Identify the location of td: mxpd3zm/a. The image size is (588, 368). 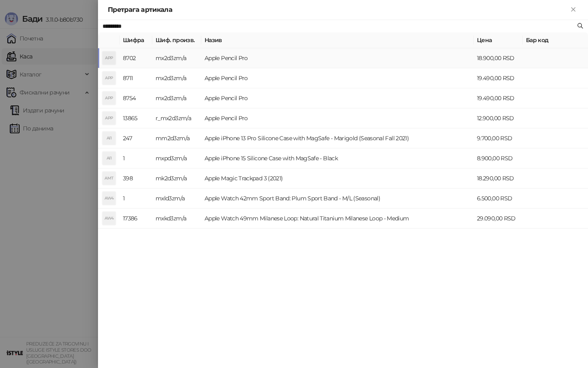
(177, 158).